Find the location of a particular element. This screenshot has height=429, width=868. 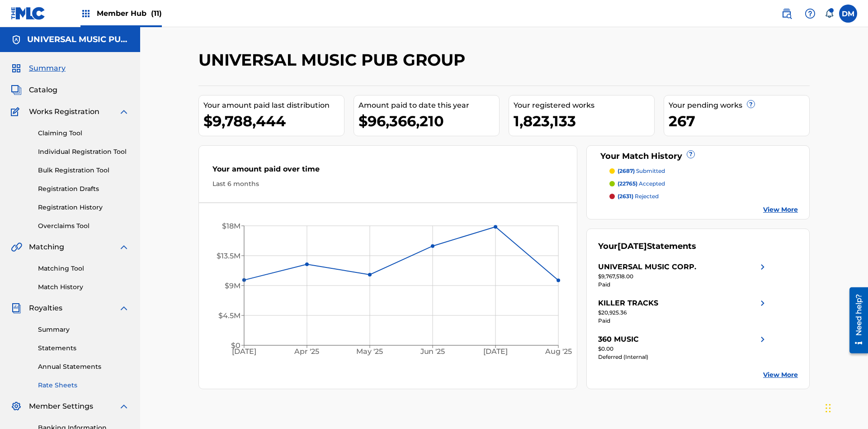

tspan: $4.5M is located at coordinates (229, 316).